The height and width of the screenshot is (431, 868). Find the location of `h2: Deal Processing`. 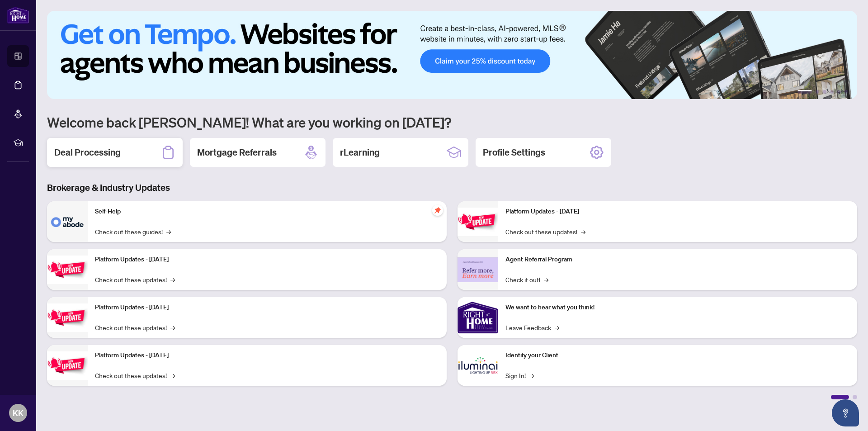

h2: Deal Processing is located at coordinates (87, 152).